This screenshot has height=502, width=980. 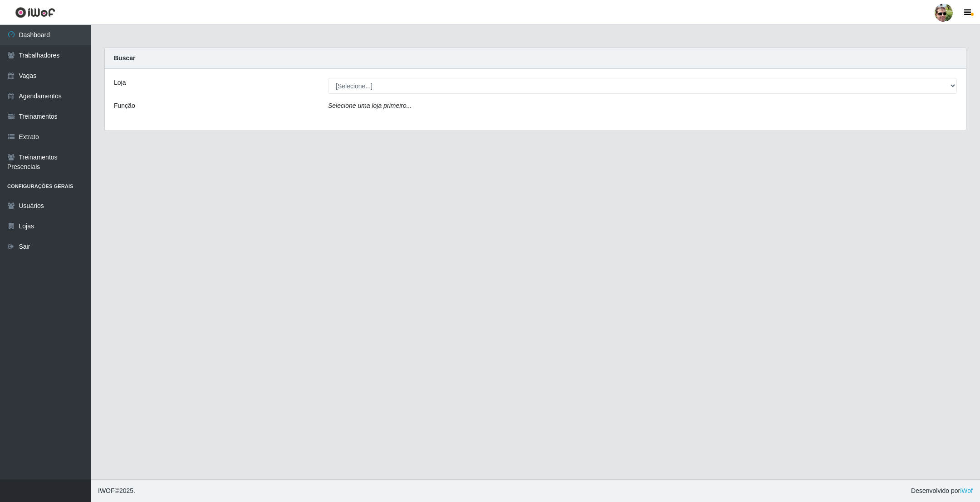 What do you see at coordinates (967, 491) in the screenshot?
I see `a: iWof` at bounding box center [967, 491].